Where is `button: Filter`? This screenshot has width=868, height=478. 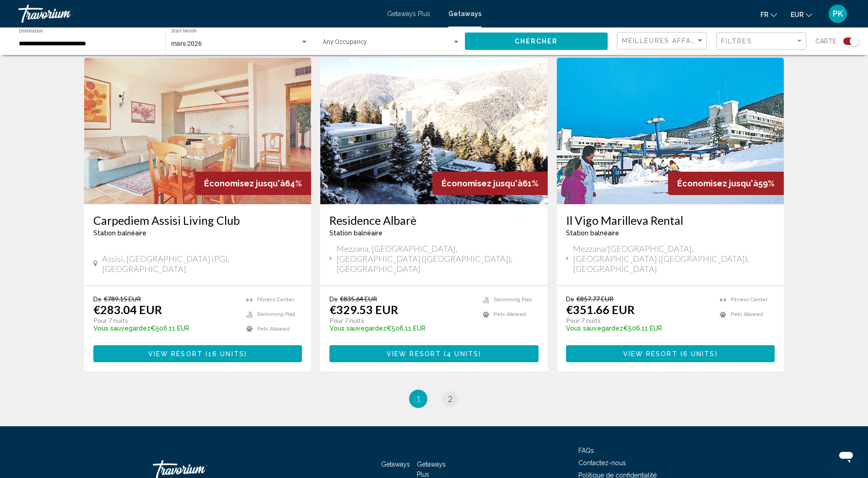 button: Filter is located at coordinates (760, 41).